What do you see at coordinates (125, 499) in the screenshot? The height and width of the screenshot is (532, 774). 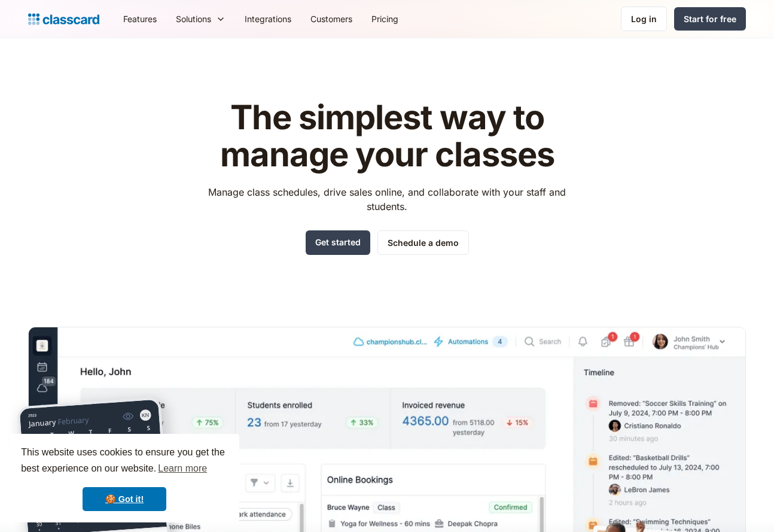 I see `a: dismiss cookie message` at bounding box center [125, 499].